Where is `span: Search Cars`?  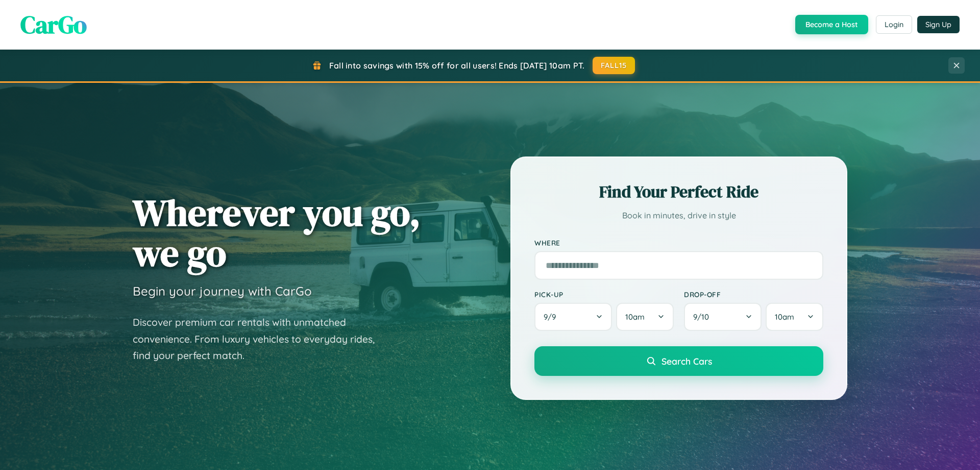
span: Search Cars is located at coordinates (687, 361).